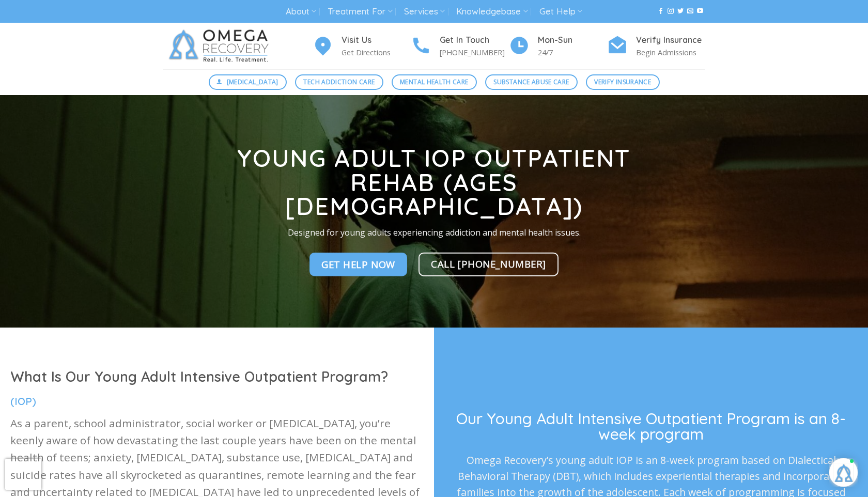 The image size is (868, 497). Describe the element at coordinates (492, 11) in the screenshot. I see `a: Knowledgebase` at that location.